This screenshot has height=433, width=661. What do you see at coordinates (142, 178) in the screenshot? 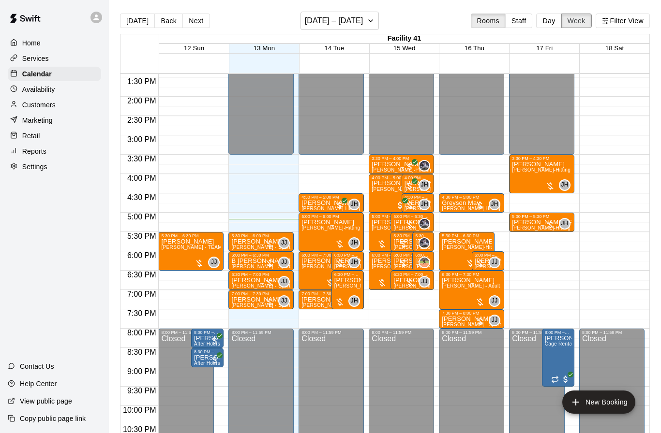
I see `span: 4:00 PM` at bounding box center [142, 178].